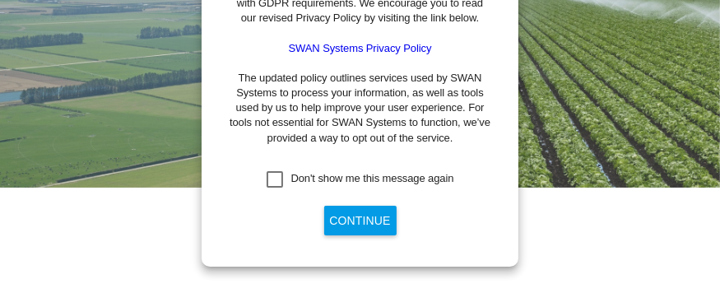 This screenshot has width=720, height=293. What do you see at coordinates (373, 178) in the screenshot?
I see `div: Don't show me this message again` at bounding box center [373, 178].